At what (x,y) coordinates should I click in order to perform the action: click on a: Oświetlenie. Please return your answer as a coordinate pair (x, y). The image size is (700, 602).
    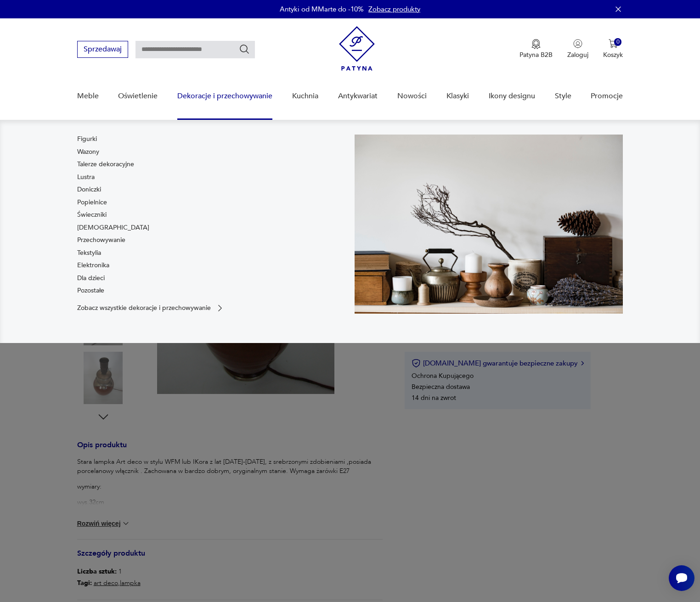
    Looking at the image, I should click on (138, 96).